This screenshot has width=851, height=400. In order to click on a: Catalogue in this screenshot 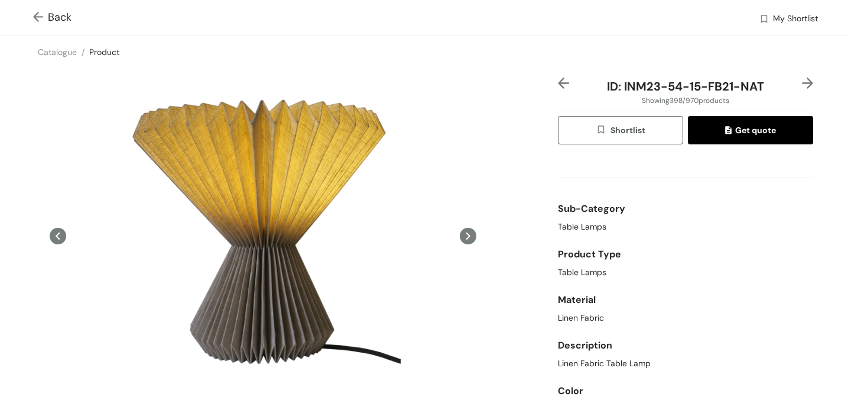, I will do `click(57, 52)`.